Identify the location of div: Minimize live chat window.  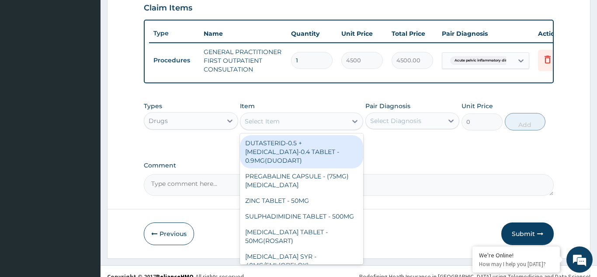
(154, 15).